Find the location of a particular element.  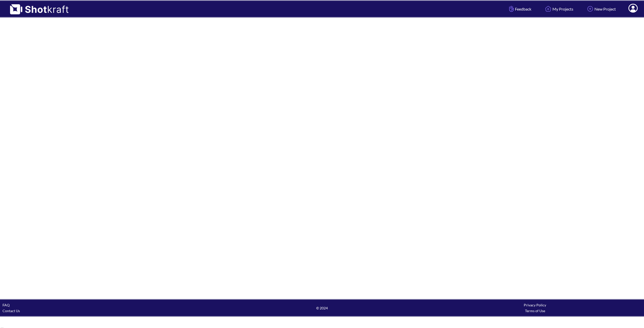

a: New Project is located at coordinates (601, 9).